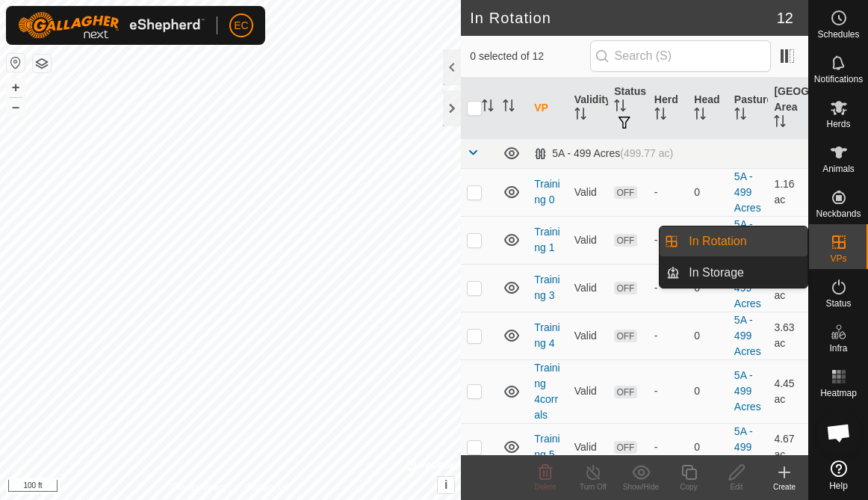 The height and width of the screenshot is (500, 868). I want to click on li: In Rotation, so click(733, 242).